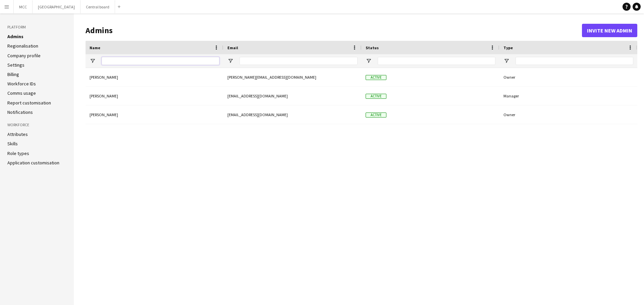 The image size is (644, 305). What do you see at coordinates (569, 96) in the screenshot?
I see `div: Manager` at bounding box center [569, 96].